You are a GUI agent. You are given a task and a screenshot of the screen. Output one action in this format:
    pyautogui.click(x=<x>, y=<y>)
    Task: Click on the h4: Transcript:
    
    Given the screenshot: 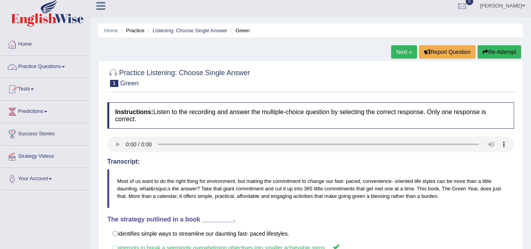 What is the action you would take?
    pyautogui.click(x=310, y=161)
    